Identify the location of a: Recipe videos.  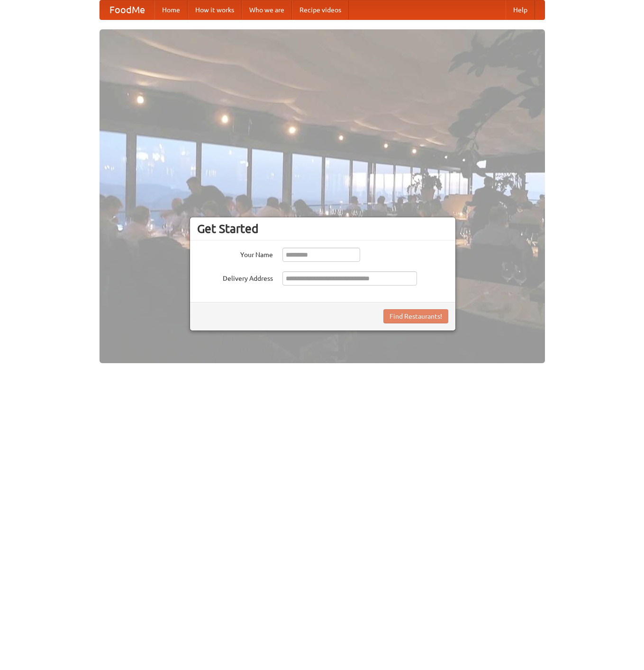
(321, 10).